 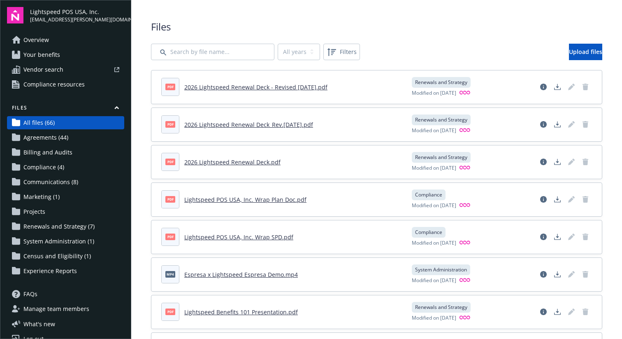 What do you see at coordinates (42, 55) in the screenshot?
I see `span: Your benefits` at bounding box center [42, 55].